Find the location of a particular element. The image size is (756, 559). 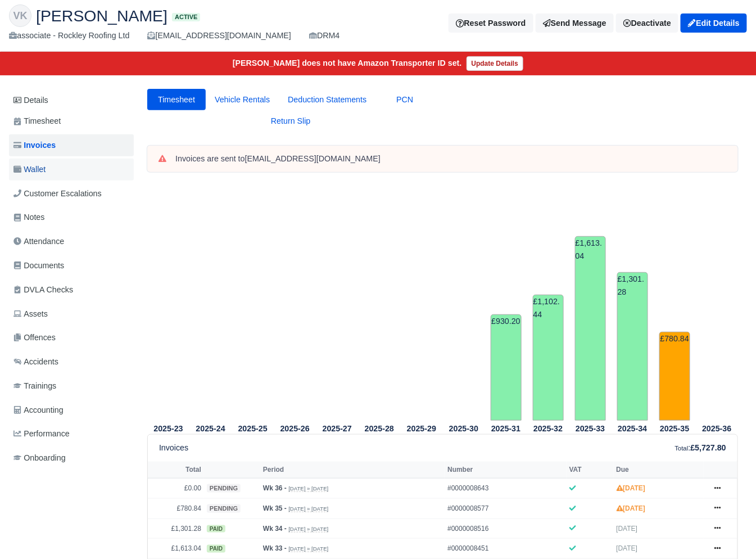

strong: Wk 34 - is located at coordinates (275, 529).